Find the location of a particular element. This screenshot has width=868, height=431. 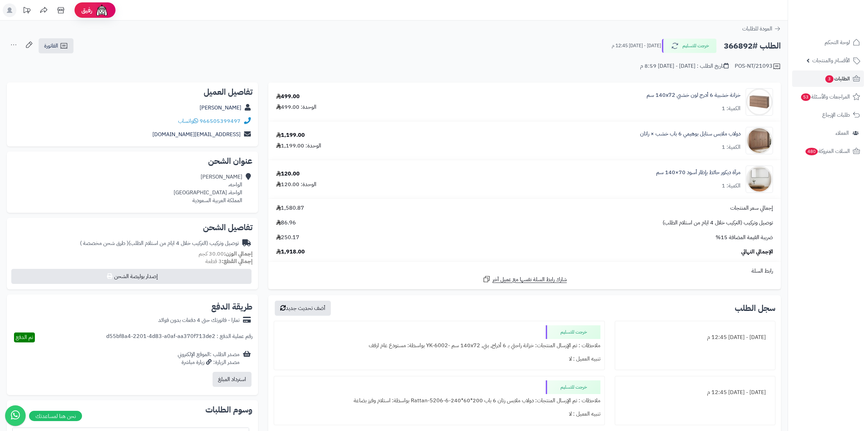

span: ضريبة القيمة المضافة 15% is located at coordinates (745, 238).